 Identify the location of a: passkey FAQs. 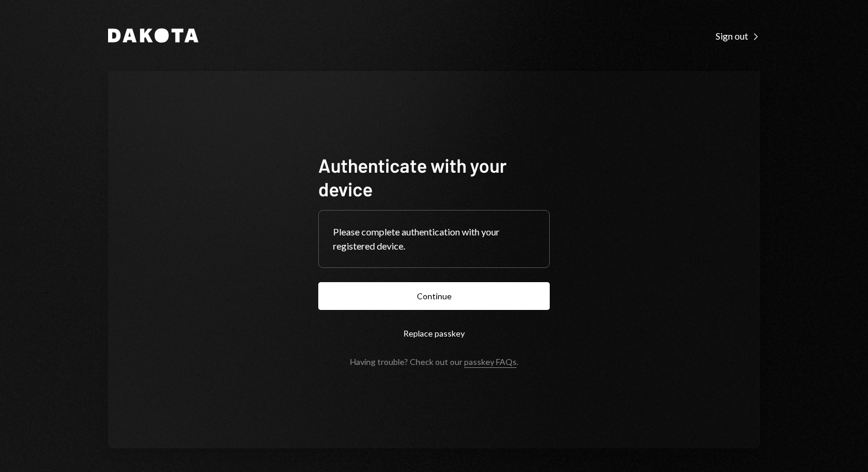
(490, 362).